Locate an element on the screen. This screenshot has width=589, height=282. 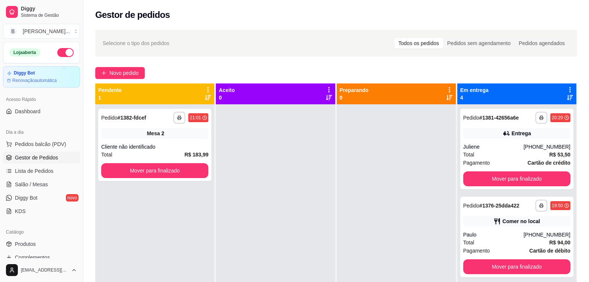
span: Lista de Pedidos is located at coordinates (34, 171).